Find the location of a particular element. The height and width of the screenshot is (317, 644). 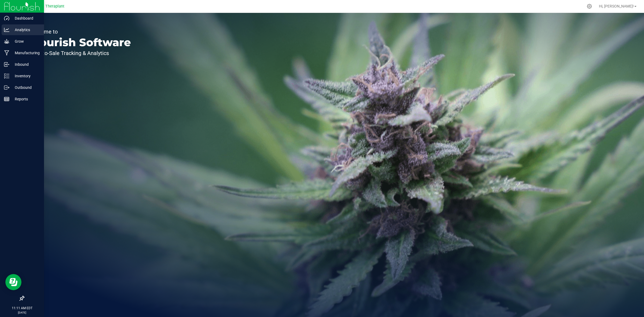

inline-svg: Outbound is located at coordinates (7, 88).